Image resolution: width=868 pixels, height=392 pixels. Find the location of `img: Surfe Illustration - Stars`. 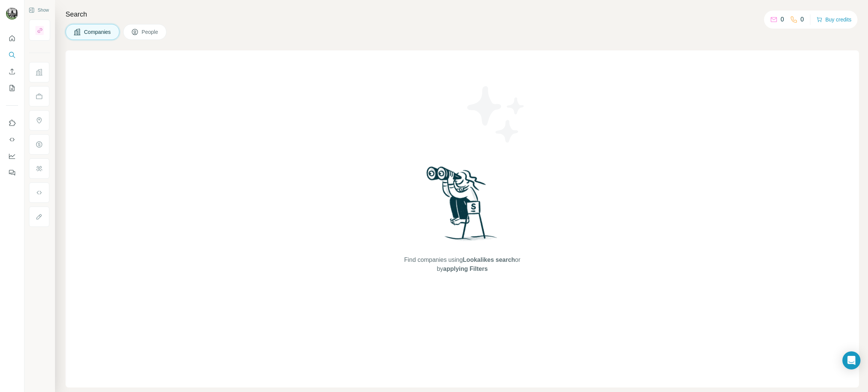

img: Surfe Illustration - Stars is located at coordinates (496, 115).